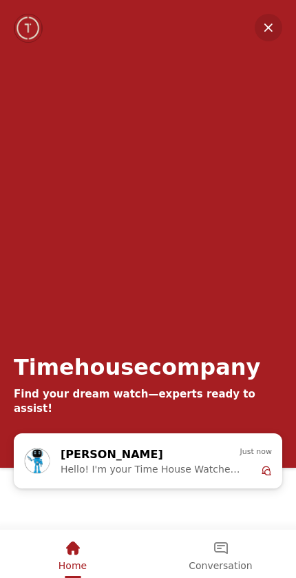 This screenshot has height=578, width=296. Describe the element at coordinates (137, 367) in the screenshot. I see `div: Timehousecompany` at that location.